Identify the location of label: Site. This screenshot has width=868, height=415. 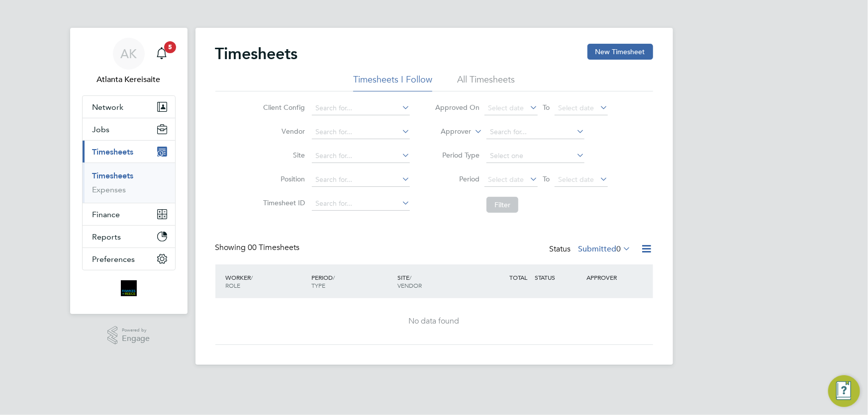
(283, 155).